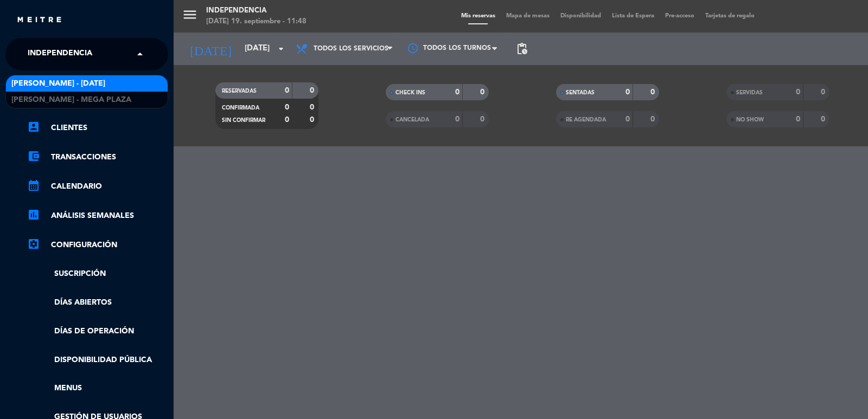 The image size is (868, 419). What do you see at coordinates (98, 302) in the screenshot?
I see `a: Días abiertos` at bounding box center [98, 302].